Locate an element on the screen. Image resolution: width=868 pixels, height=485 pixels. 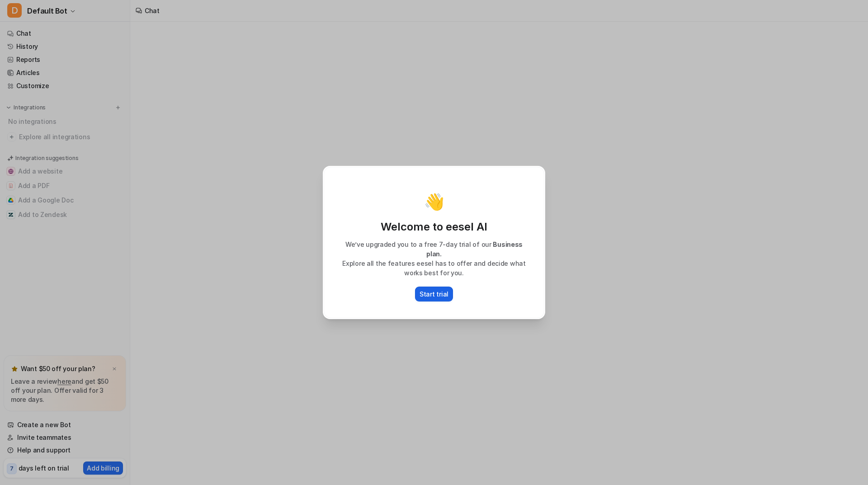
p: We’ve upgraded you to a free 7-day trial of our is located at coordinates (434, 249).